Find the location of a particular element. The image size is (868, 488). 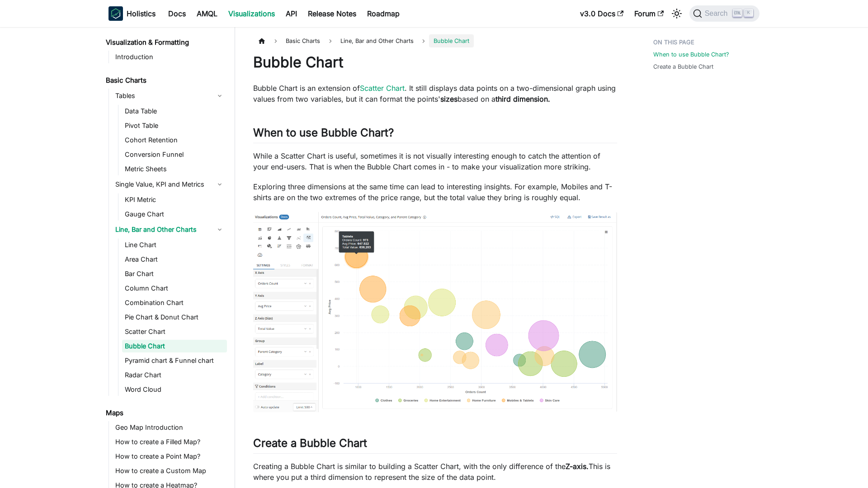

kbd: K is located at coordinates (749, 13).